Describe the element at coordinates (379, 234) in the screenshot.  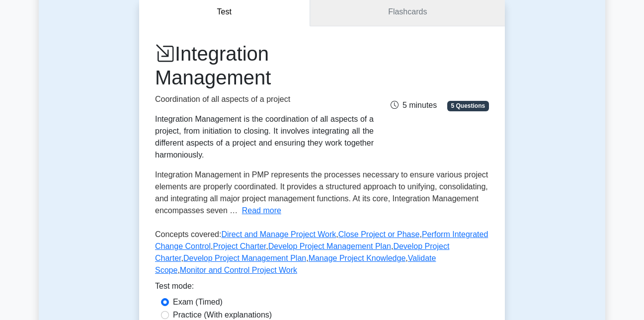
I see `a: Close Project or Phase` at that location.